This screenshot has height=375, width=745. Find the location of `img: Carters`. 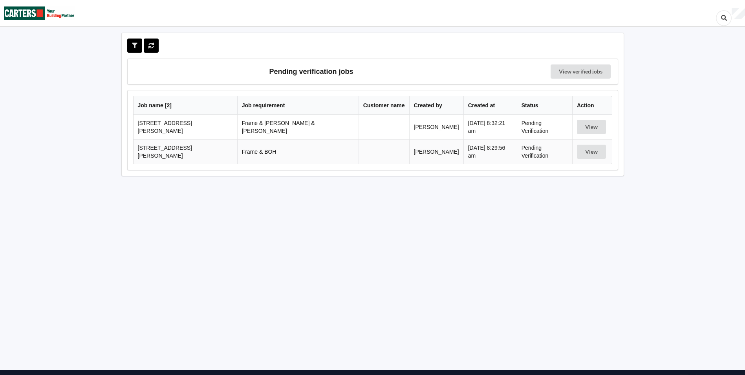

img: Carters is located at coordinates (39, 13).